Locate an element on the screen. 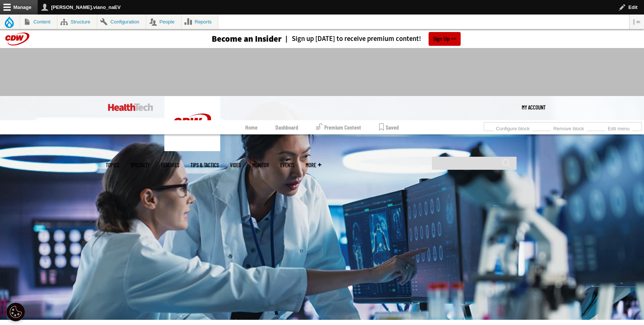 This screenshot has height=325, width=644. a: Configuration is located at coordinates (122, 22).